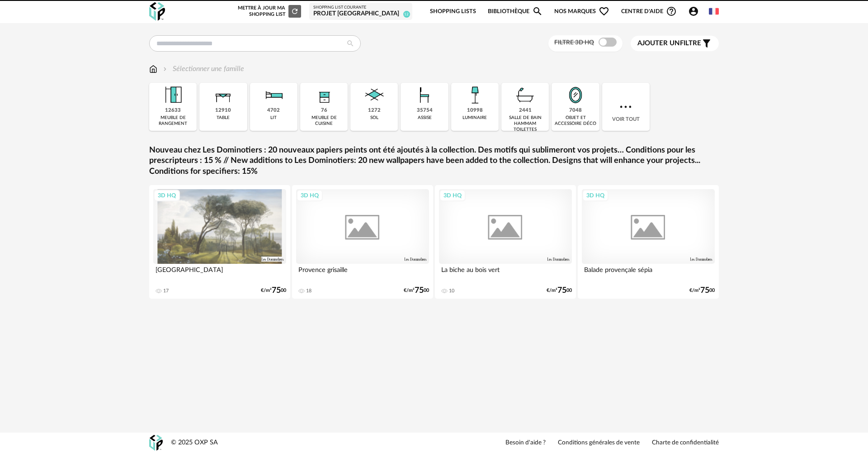  I want to click on span: Nos marques, so click(582, 12).